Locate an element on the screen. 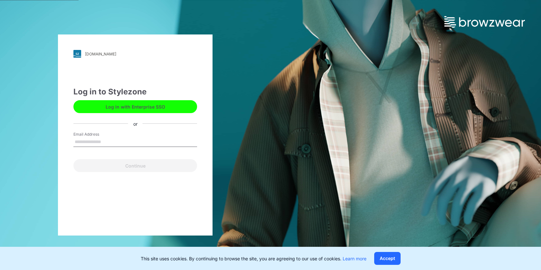  div: Log in to Stylezone is located at coordinates (135, 92).